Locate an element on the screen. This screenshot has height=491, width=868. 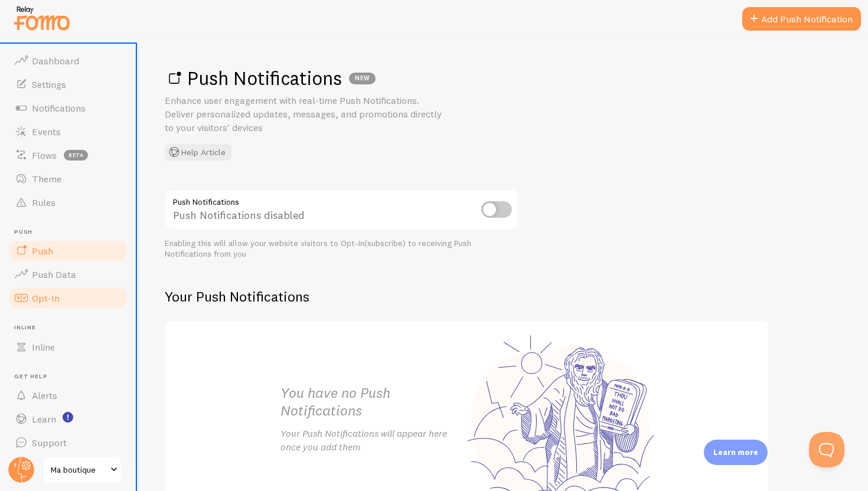
span: Settings is located at coordinates (49, 85).